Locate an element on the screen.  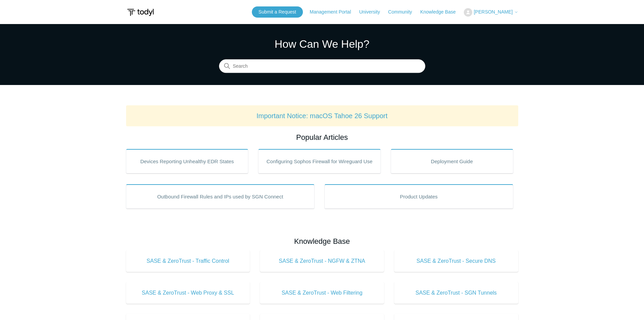
a: Deployment Guide is located at coordinates (452, 161).